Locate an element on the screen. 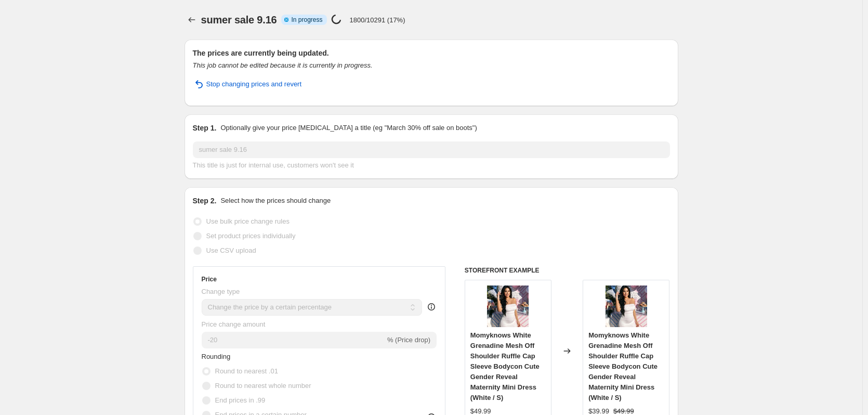 Image resolution: width=868 pixels, height=415 pixels. h3: Price is located at coordinates (209, 280).